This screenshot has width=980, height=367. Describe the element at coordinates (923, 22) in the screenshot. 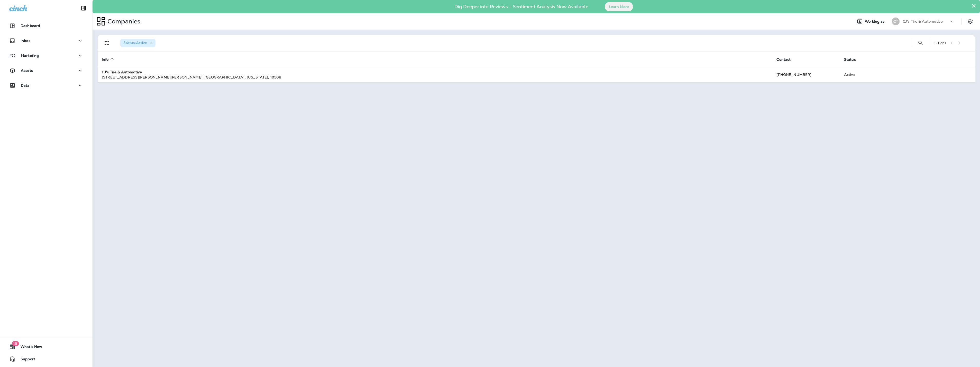

I see `p: CJ's Tire & Automotive` at that location.